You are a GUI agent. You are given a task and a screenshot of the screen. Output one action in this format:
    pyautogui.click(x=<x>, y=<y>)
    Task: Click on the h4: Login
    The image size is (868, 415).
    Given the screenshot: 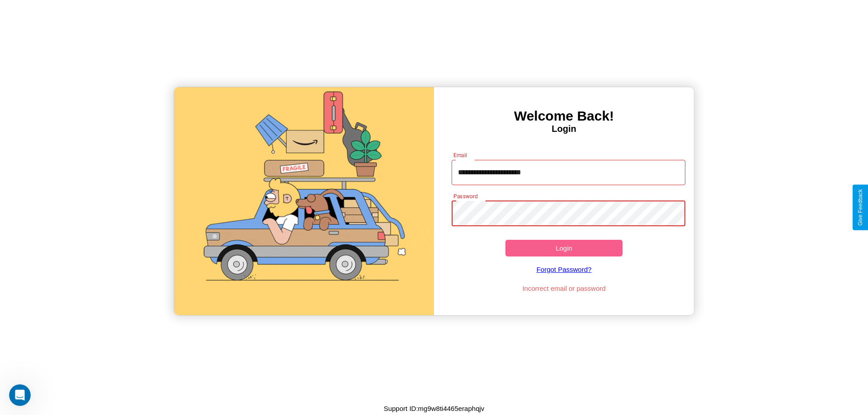 What is the action you would take?
    pyautogui.click(x=564, y=129)
    